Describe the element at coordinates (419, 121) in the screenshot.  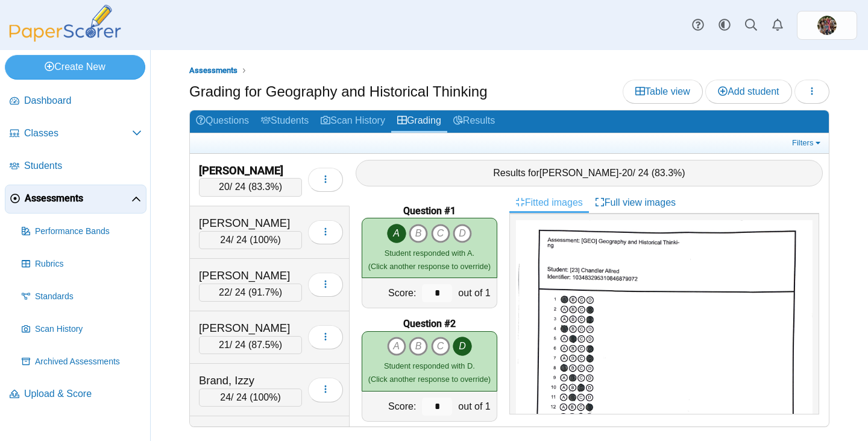
I see `a: Grading` at that location.